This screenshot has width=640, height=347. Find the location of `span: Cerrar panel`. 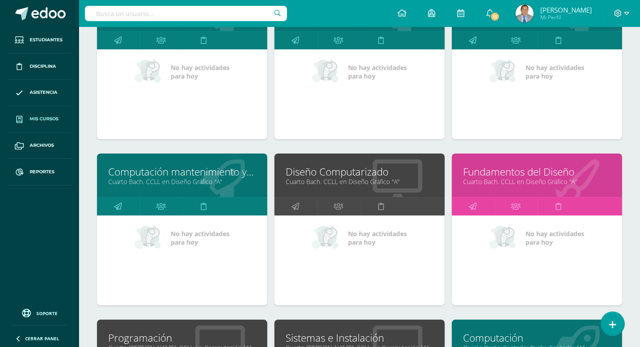

span: Cerrar panel is located at coordinates (42, 339).